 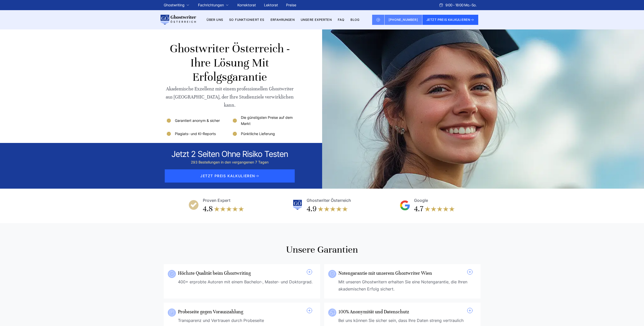 What do you see at coordinates (405, 205) in the screenshot?
I see `img: Google Reviews` at bounding box center [405, 205].